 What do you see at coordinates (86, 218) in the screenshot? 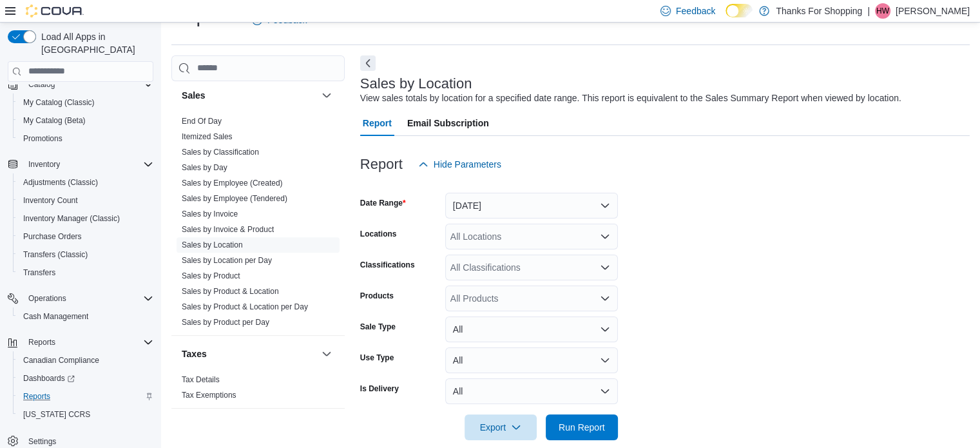
I see `button: Inventory Manager (Classic)` at bounding box center [86, 218].